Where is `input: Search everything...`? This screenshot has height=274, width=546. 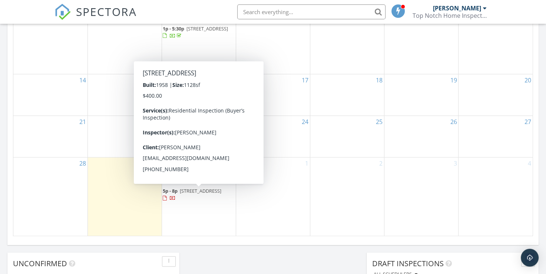
input: Search everything... is located at coordinates (311, 12).